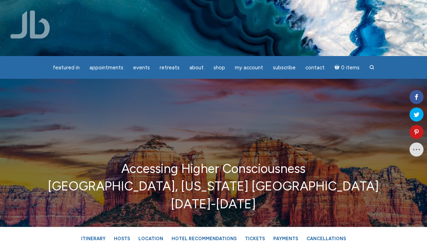 The image size is (427, 250). What do you see at coordinates (204, 238) in the screenshot?
I see `a: Hotel Recommendations` at bounding box center [204, 238].